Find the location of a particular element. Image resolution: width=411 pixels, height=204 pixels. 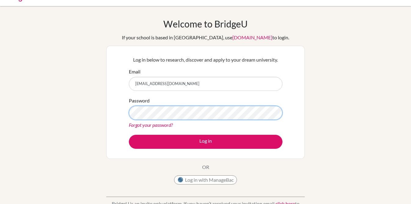

a: Forgot your password? is located at coordinates (151, 125).